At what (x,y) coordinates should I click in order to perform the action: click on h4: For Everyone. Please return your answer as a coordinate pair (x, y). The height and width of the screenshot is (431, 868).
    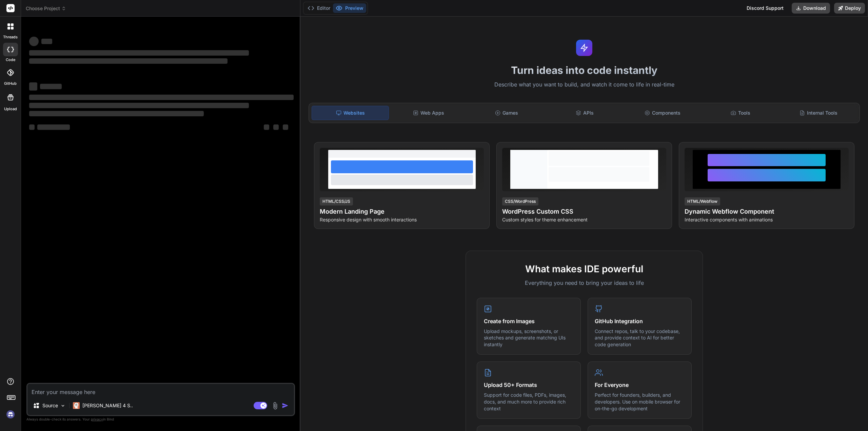
    Looking at the image, I should click on (640, 385).